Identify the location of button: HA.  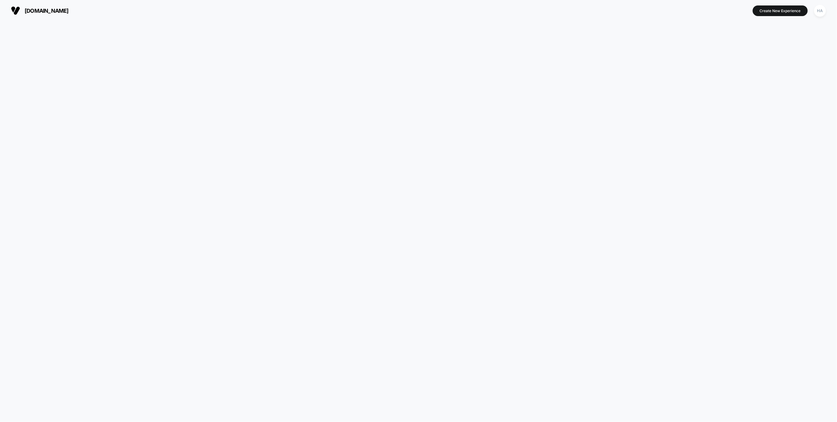
(820, 11).